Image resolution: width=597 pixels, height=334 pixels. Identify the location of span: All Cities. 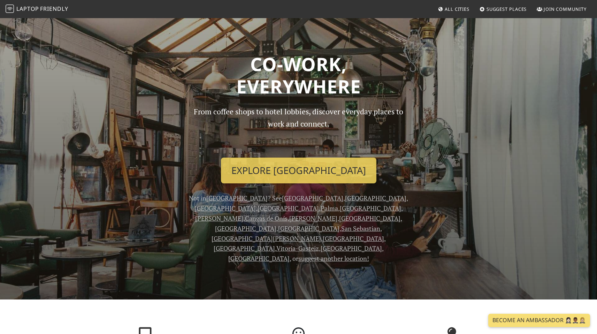
(457, 9).